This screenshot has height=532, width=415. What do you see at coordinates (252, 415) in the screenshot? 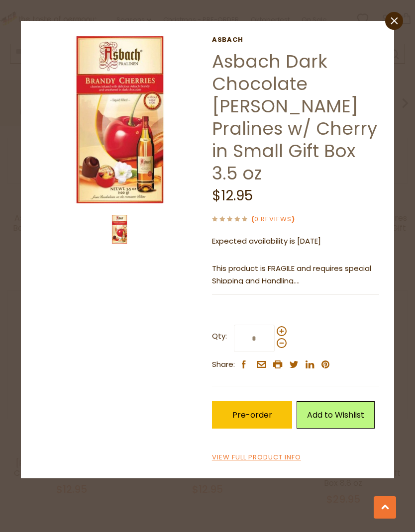
I see `span: Pre-order` at bounding box center [252, 415].